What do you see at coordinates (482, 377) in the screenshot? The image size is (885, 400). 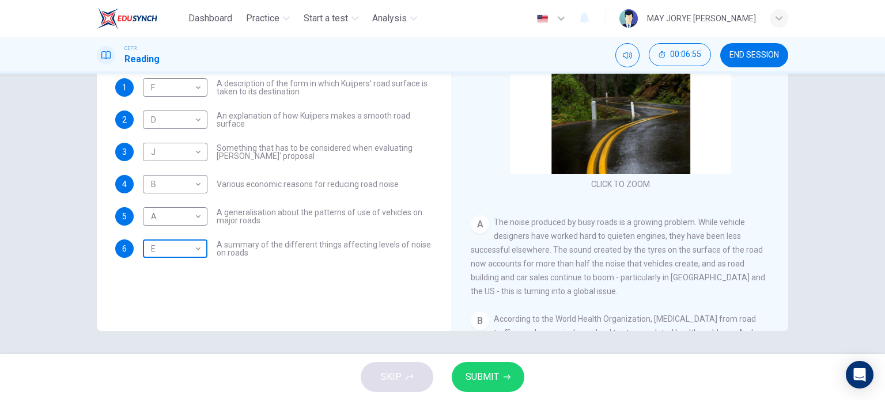 I see `span: SUBMIT` at bounding box center [482, 377].